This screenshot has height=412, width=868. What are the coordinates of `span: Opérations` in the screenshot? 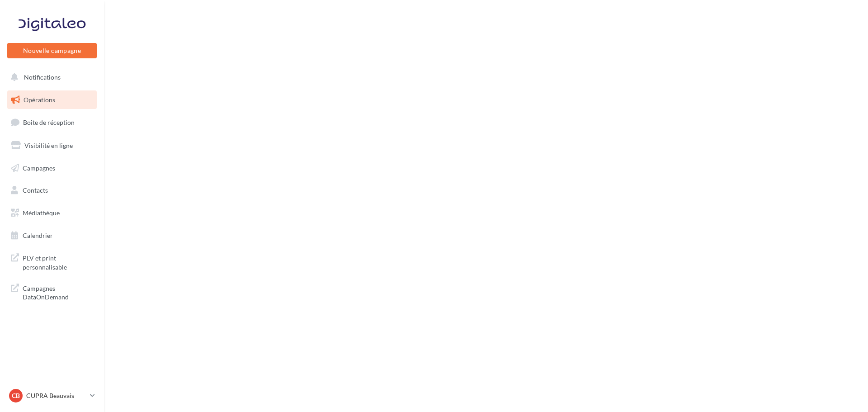 It's located at (40, 100).